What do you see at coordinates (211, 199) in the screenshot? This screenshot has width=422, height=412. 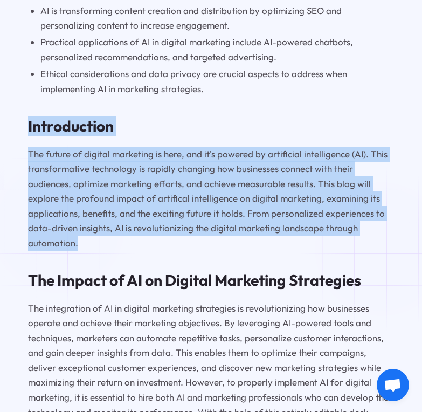 I see `p: The future of digital marketing is here, and it's powered by artificial intelligence (AI). This t...` at bounding box center [211, 199].